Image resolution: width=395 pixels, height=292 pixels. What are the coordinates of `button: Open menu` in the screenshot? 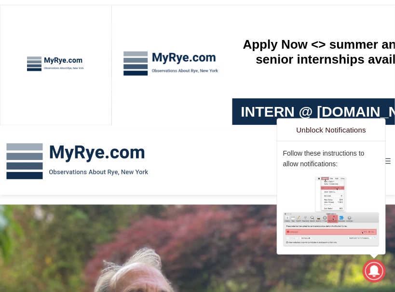 It's located at (386, 161).